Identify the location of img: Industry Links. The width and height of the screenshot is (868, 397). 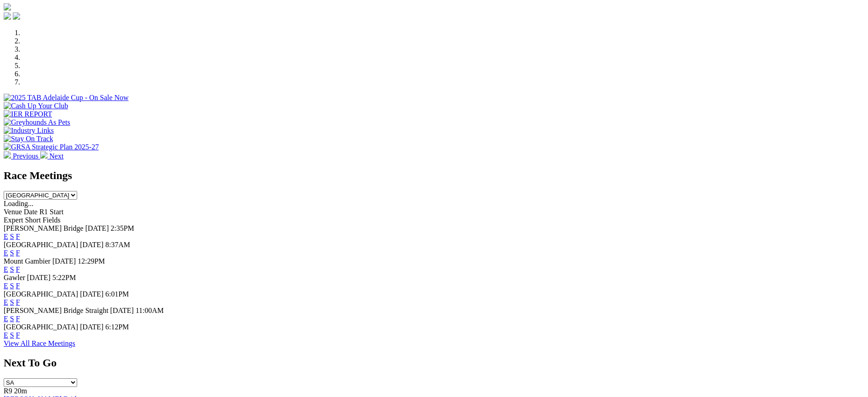
(29, 130).